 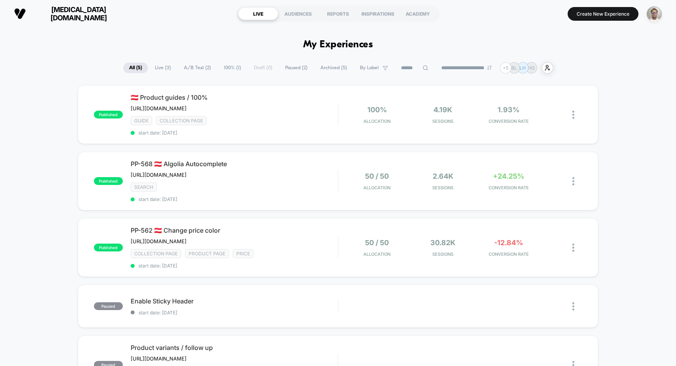 What do you see at coordinates (234, 348) in the screenshot?
I see `span: Product variants / follow up` at bounding box center [234, 348].